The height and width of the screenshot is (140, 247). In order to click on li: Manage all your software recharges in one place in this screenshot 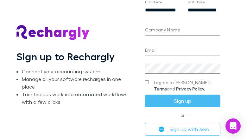, I will do `click(78, 83)`.